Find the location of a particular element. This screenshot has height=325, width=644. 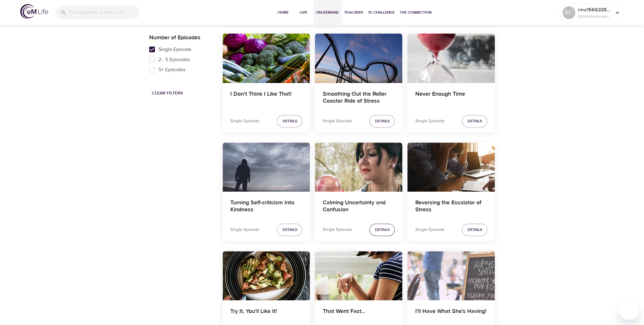

span: Teachers is located at coordinates (354, 12).